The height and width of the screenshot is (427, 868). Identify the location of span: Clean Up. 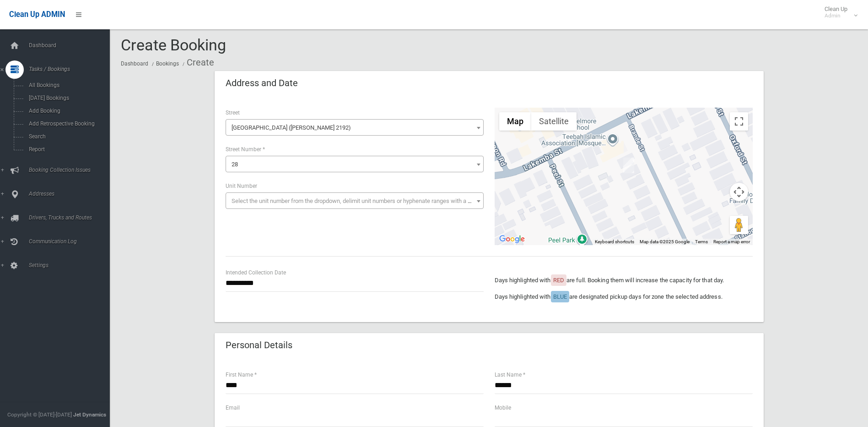
(838, 12).